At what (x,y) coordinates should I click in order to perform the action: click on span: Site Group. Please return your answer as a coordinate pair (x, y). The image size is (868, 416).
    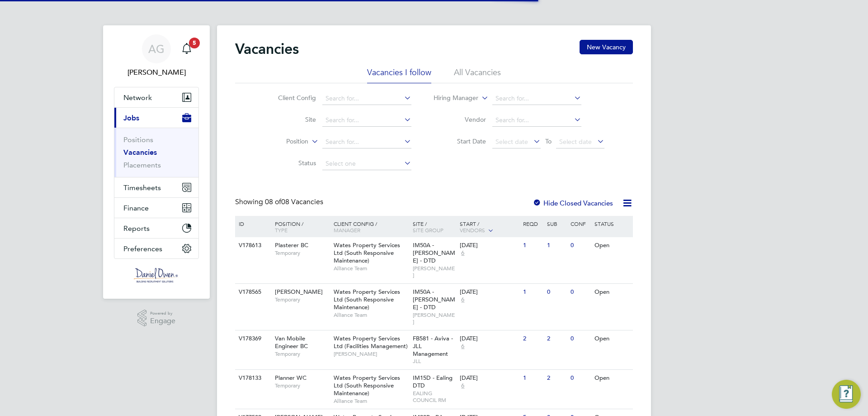
    Looking at the image, I should click on (428, 230).